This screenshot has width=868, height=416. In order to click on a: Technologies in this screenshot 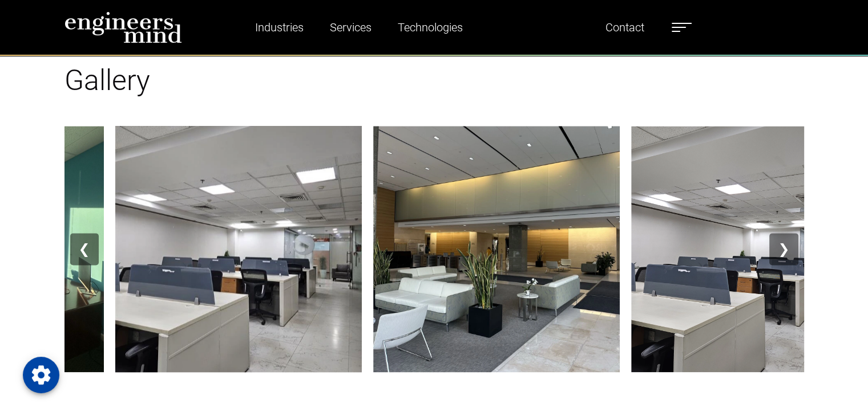, I will do `click(431, 27)`.